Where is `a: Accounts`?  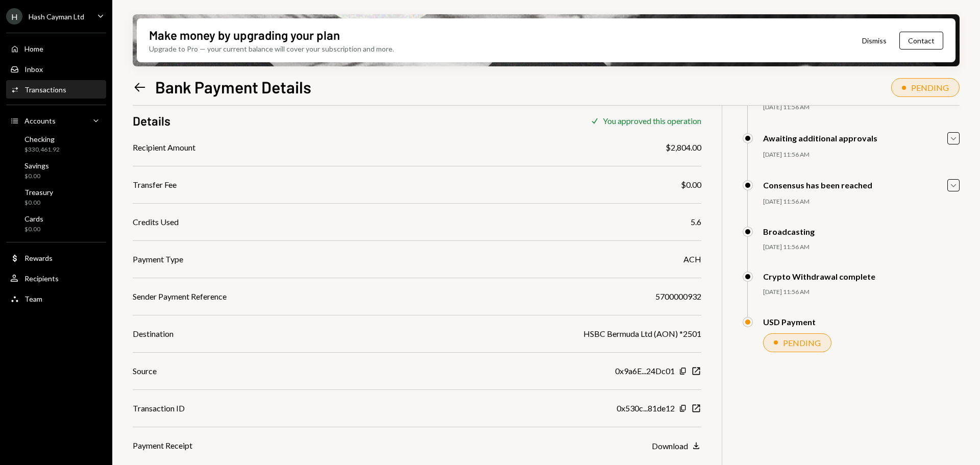 a: Accounts is located at coordinates (56, 120).